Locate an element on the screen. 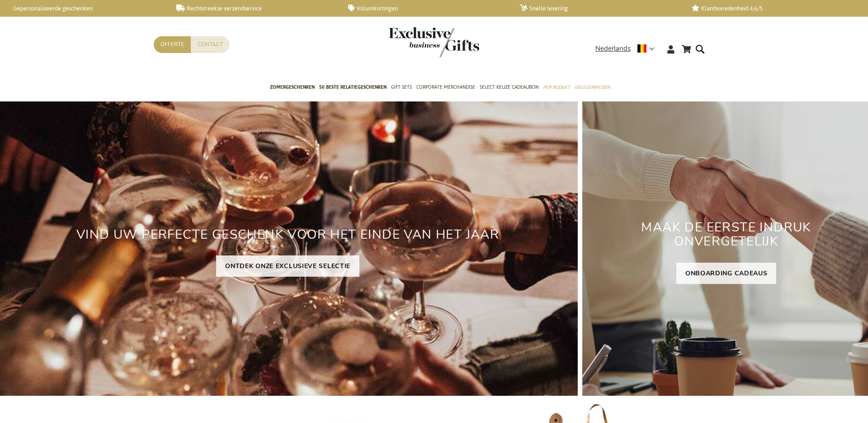  a: Contact is located at coordinates (211, 44).